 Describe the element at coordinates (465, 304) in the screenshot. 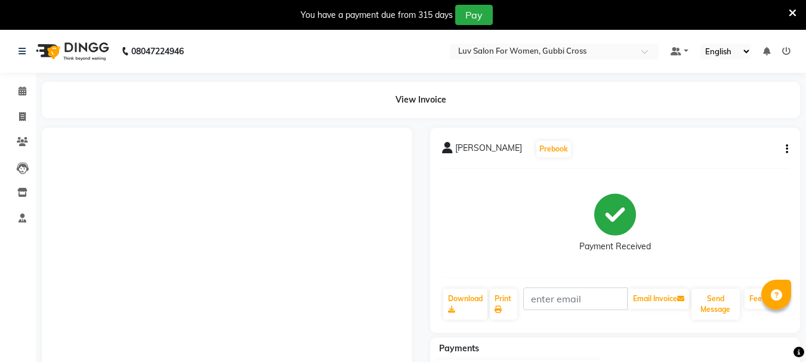

I see `a: Download` at that location.